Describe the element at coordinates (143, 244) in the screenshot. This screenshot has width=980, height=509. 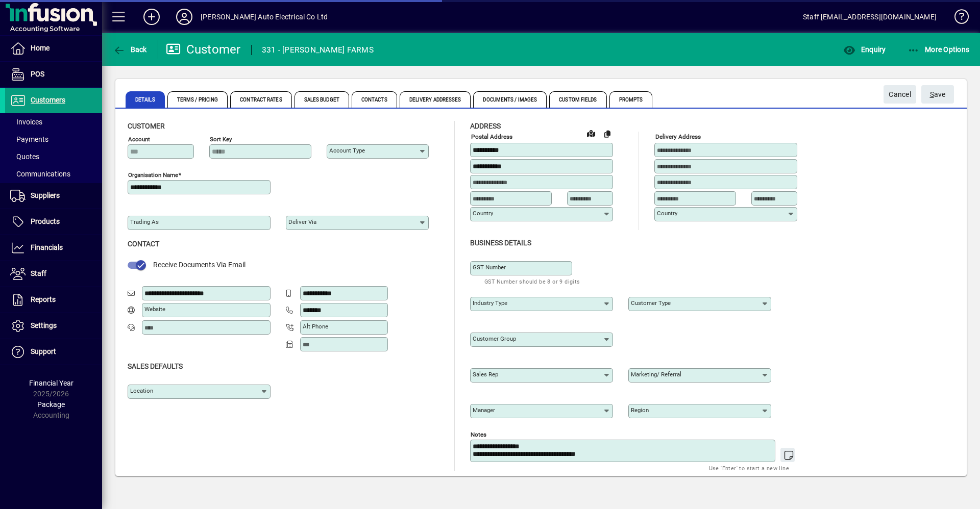
I see `span: Contact` at that location.